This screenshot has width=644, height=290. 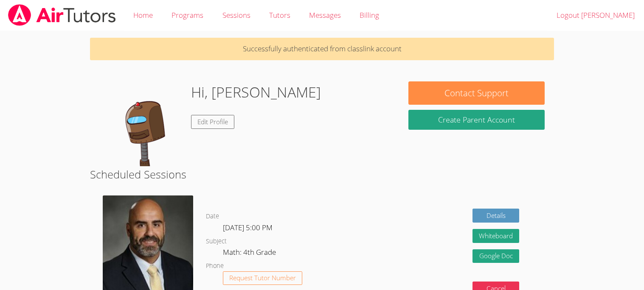 What do you see at coordinates (496, 236) in the screenshot?
I see `button: Whiteboard` at bounding box center [496, 236].